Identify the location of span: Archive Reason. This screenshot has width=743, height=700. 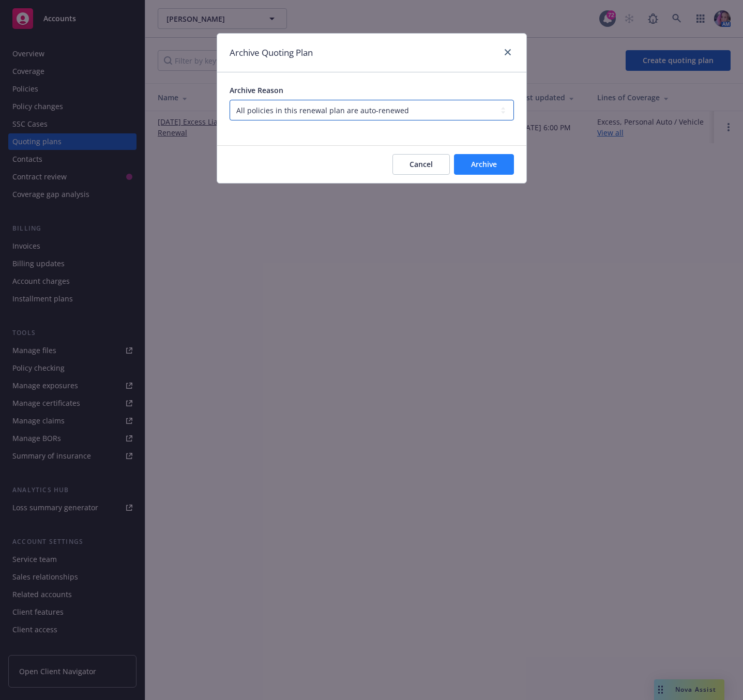
(257, 90).